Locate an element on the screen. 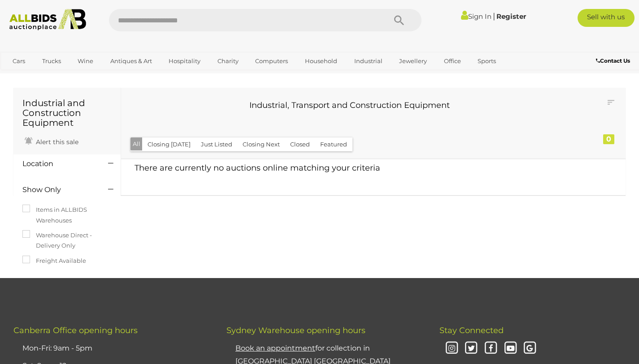  a: Sell with us is located at coordinates (607, 18).